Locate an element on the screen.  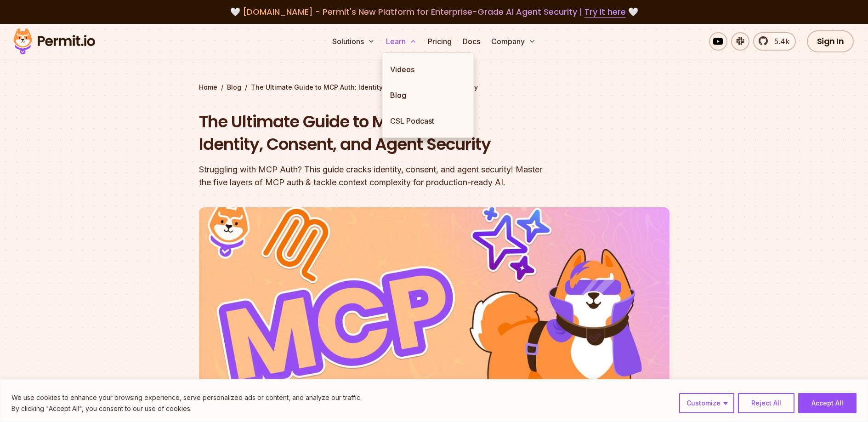
button: Customize is located at coordinates (707, 403).